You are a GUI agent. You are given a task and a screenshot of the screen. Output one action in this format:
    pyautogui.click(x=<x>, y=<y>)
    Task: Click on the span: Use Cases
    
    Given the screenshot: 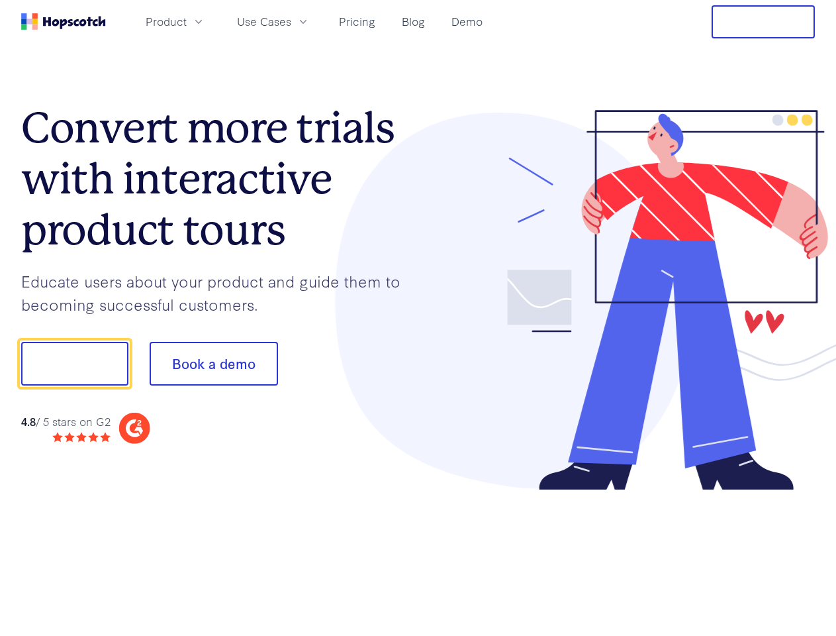 What is the action you would take?
    pyautogui.click(x=264, y=21)
    